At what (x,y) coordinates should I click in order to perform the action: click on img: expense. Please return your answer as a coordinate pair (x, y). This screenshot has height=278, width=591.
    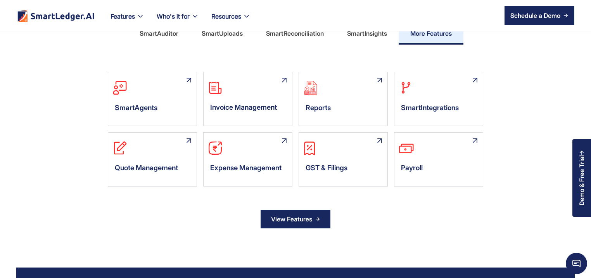
    Looking at the image, I should click on (213, 148).